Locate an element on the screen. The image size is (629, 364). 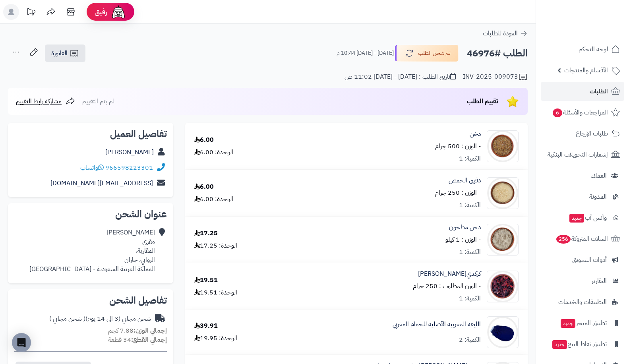
div: الكمية: 2 is located at coordinates (470, 340).